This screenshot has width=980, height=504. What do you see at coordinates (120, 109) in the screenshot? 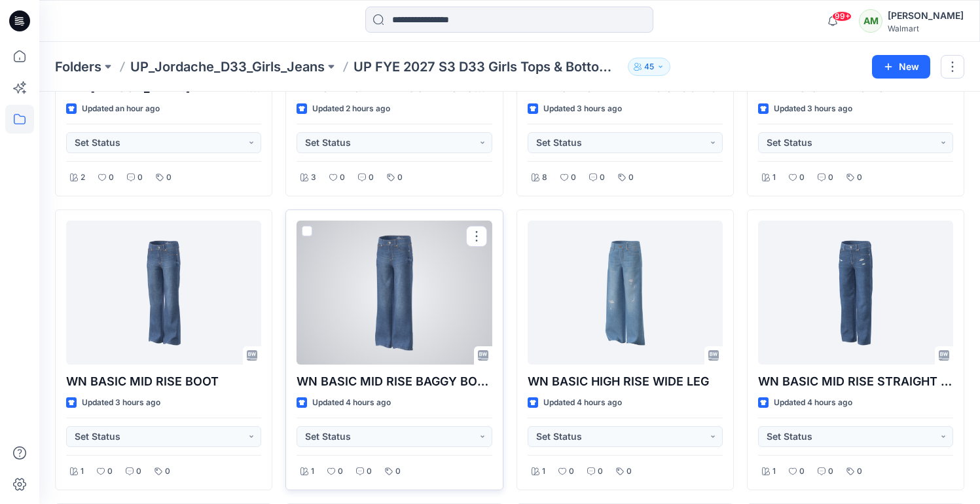
I see `p: Updated an hour ago` at bounding box center [120, 109].